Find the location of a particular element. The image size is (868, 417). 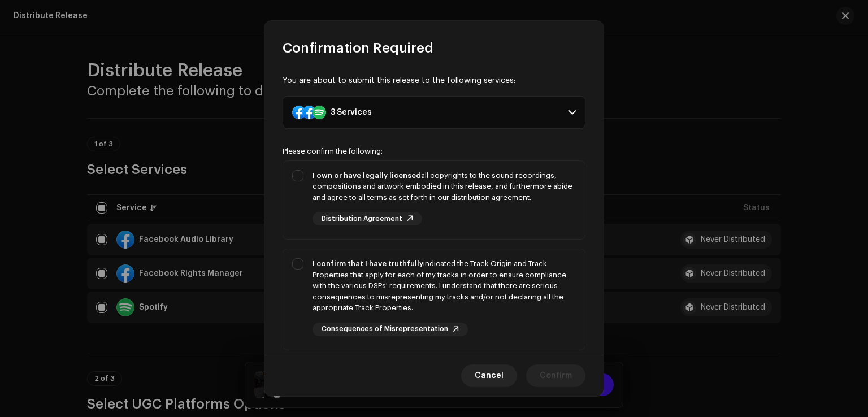

p-togglebutton: I own or have legally licensedall copyrights to the sound recordings, compositions and artwork em... is located at coordinates (434, 200).